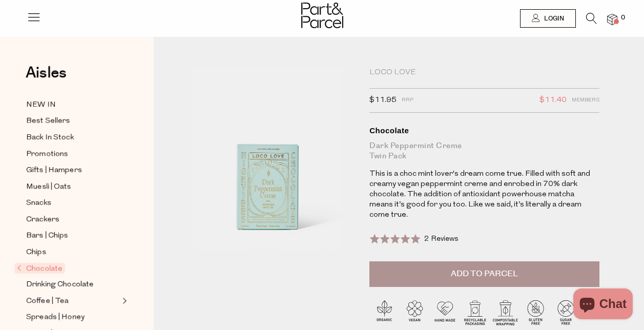 This screenshot has height=330, width=644. I want to click on a: 0, so click(612, 19).